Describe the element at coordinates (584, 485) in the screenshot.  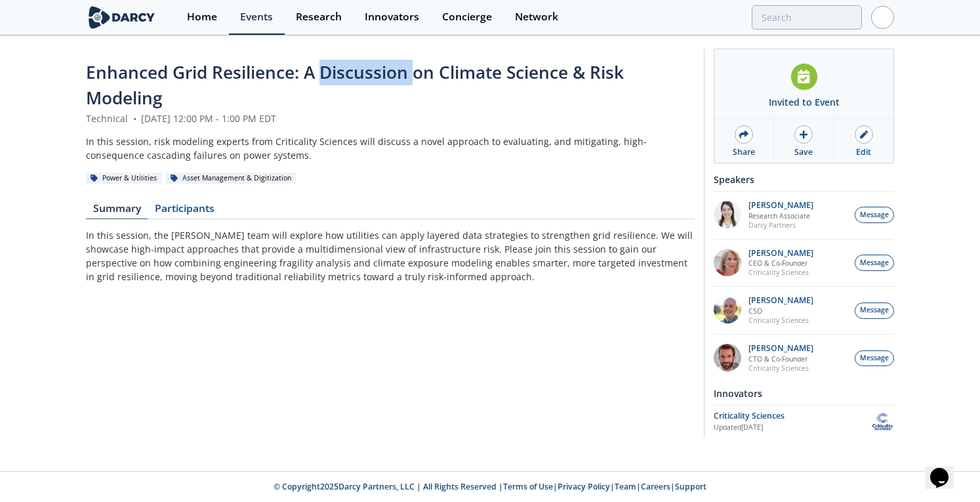
I see `a: Privacy Policy` at that location.